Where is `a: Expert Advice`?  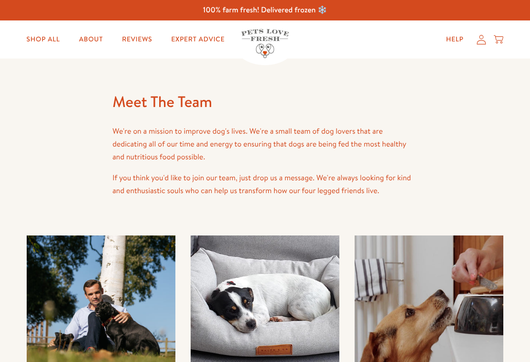
a: Expert Advice is located at coordinates (198, 40).